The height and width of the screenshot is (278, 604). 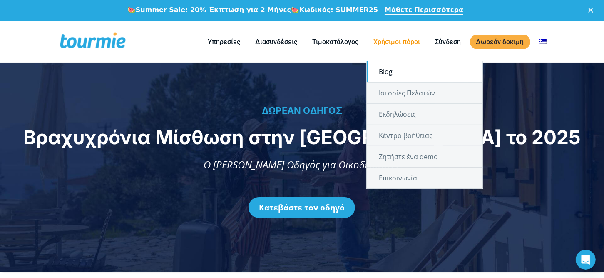 What do you see at coordinates (424, 178) in the screenshot?
I see `a: Επικοινωνία` at bounding box center [424, 178].